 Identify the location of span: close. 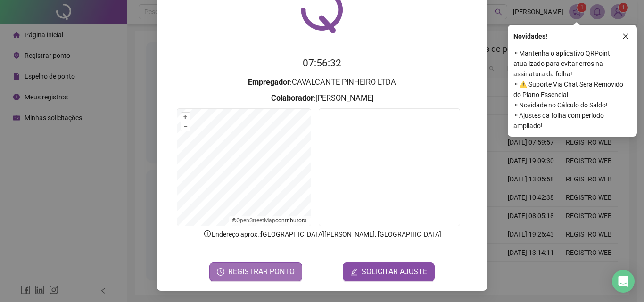
(625, 36).